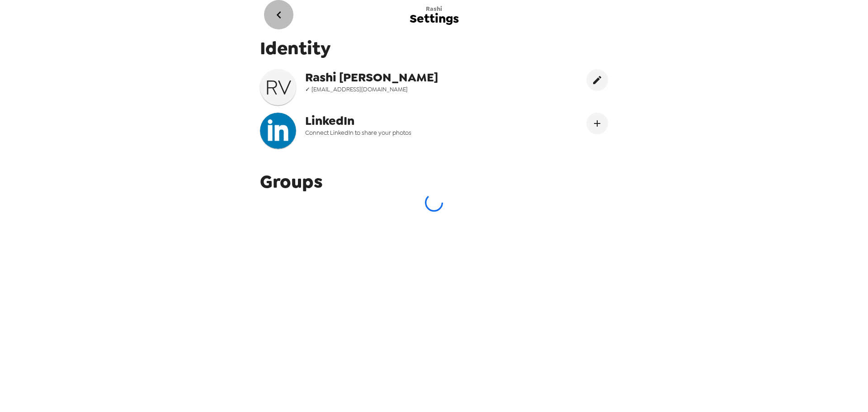 The width and height of the screenshot is (868, 412). What do you see at coordinates (434, 9) in the screenshot?
I see `span: Rashi` at bounding box center [434, 9].